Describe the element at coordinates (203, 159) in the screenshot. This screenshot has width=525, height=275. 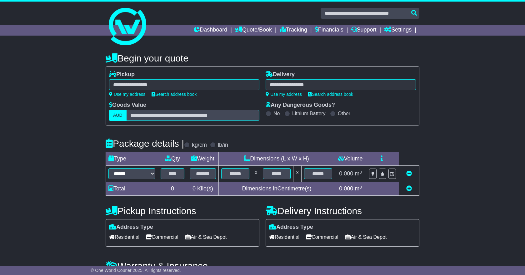
I see `td: Weight` at that location.